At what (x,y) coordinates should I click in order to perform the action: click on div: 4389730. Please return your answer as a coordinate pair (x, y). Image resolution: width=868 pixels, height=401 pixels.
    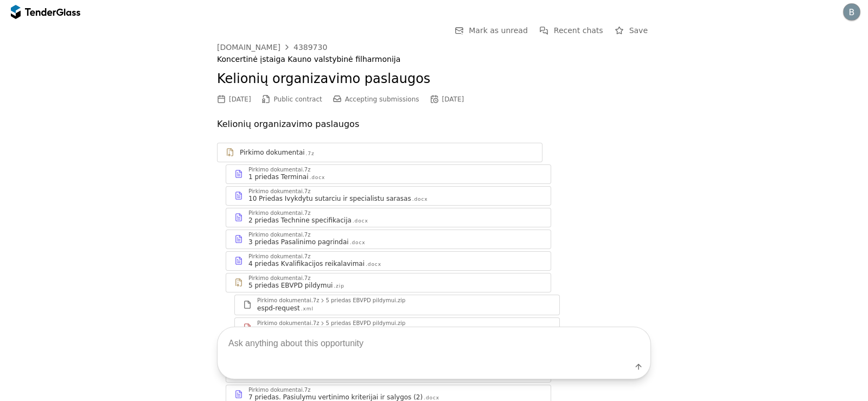
    Looking at the image, I should click on (310, 47).